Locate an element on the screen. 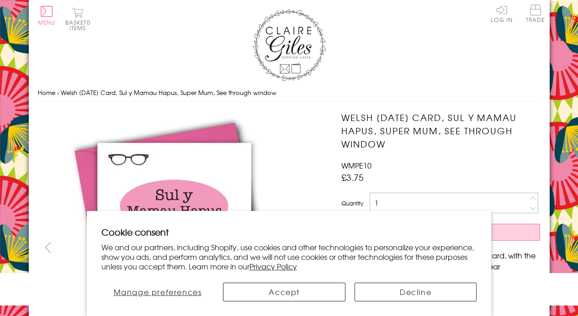 This screenshot has width=578, height=316. span: Menu is located at coordinates (47, 22).